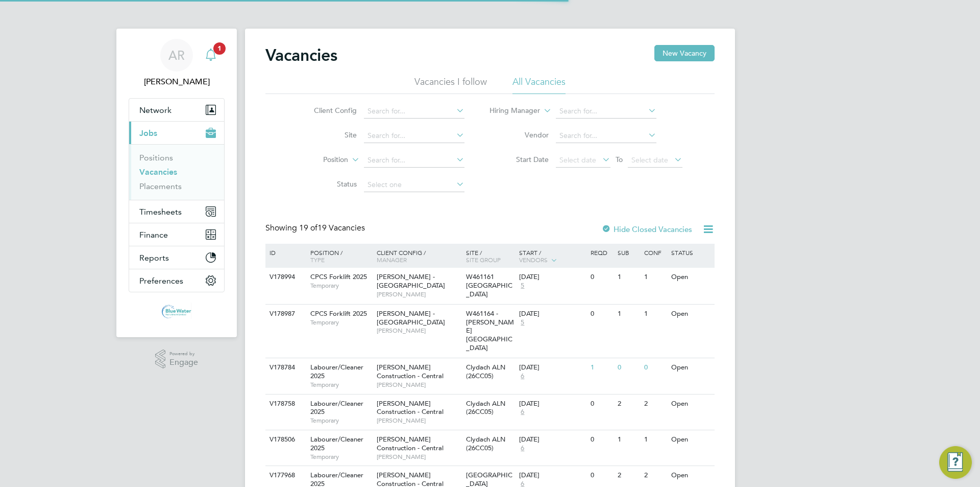 The height and width of the screenshot is (487, 980). I want to click on span: Reports, so click(154, 257).